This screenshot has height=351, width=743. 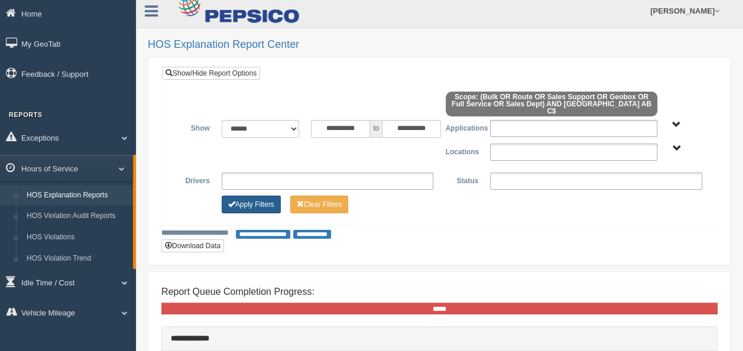 I want to click on button: Download Data, so click(x=193, y=246).